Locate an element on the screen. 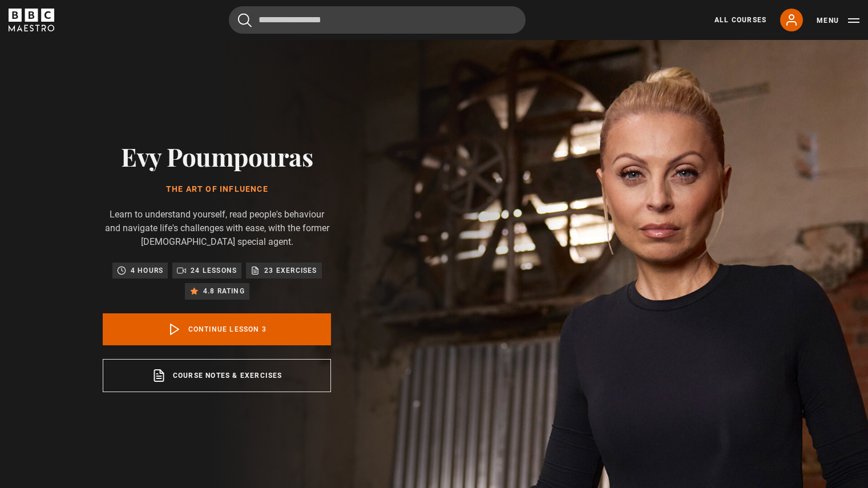 The height and width of the screenshot is (488, 868). p: Learn to understand yourself, read people's behaviour and navigate life's challenges with ease, w... is located at coordinates (217, 228).